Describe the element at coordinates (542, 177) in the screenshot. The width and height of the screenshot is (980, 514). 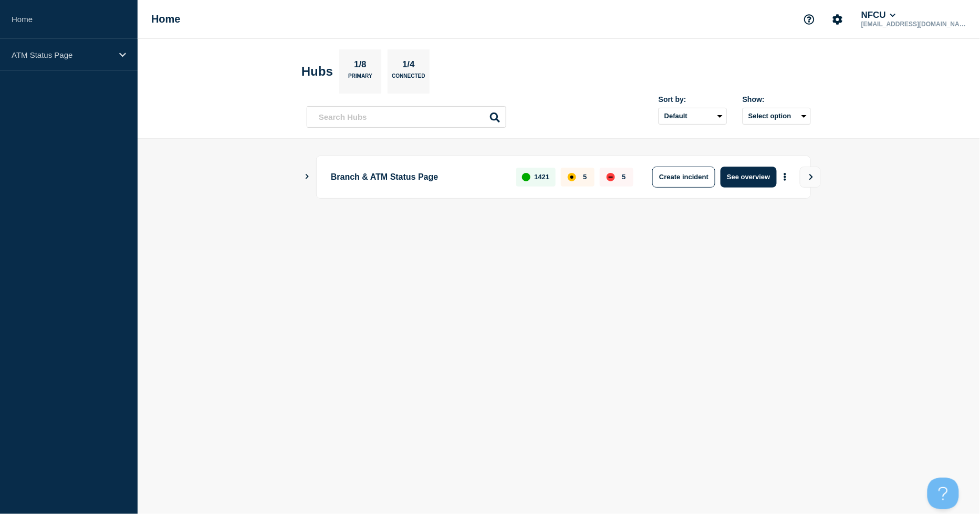
I see `p: 1421` at that location.